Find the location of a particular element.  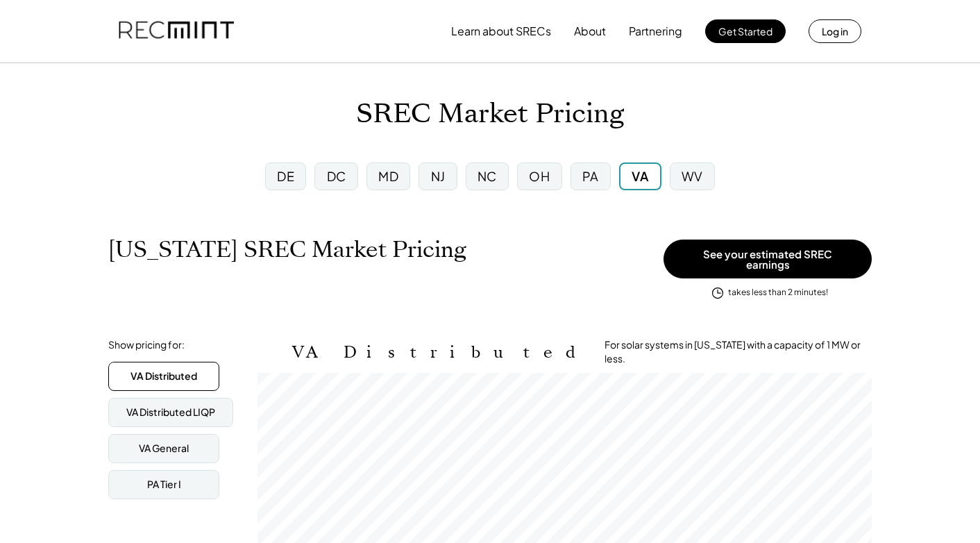

div: PA is located at coordinates (591, 175).